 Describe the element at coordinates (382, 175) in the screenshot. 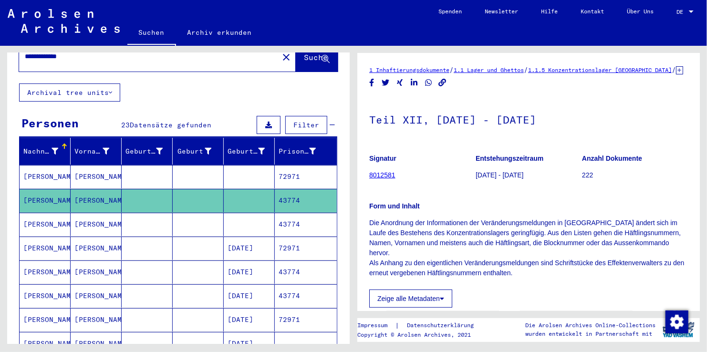

I see `a: 8012581` at that location.